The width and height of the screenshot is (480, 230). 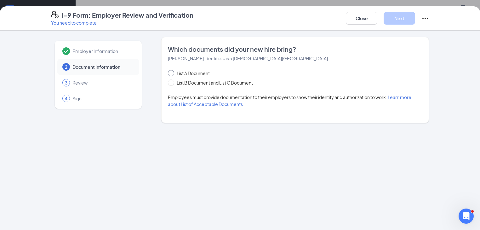 I want to click on span: 3, so click(x=66, y=83).